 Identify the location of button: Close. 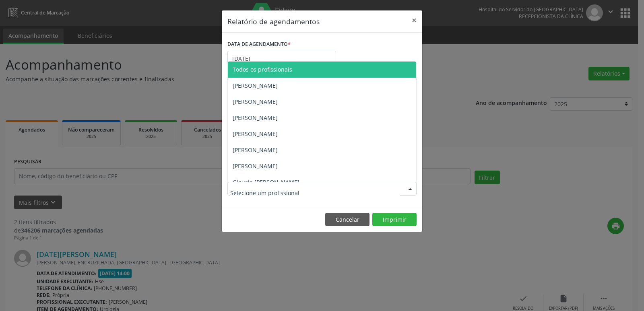
(414, 20).